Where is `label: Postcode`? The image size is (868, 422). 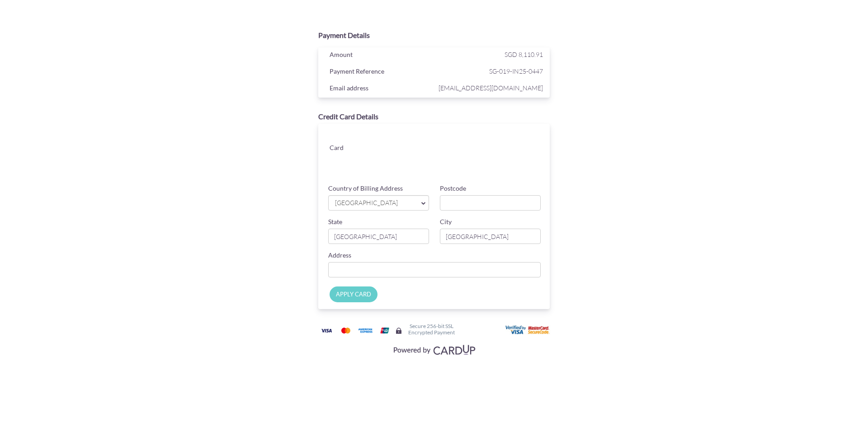 label: Postcode is located at coordinates (453, 188).